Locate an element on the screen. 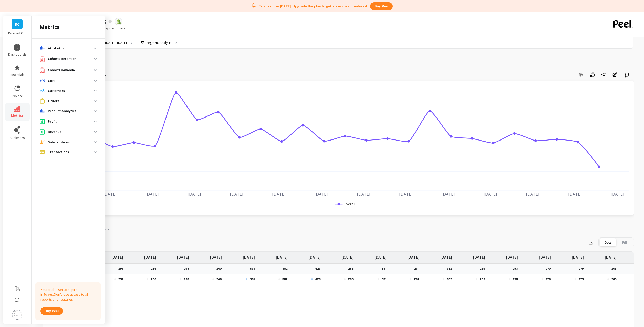 Image resolution: width=644 pixels, height=327 pixels. p: Cost is located at coordinates (71, 81).